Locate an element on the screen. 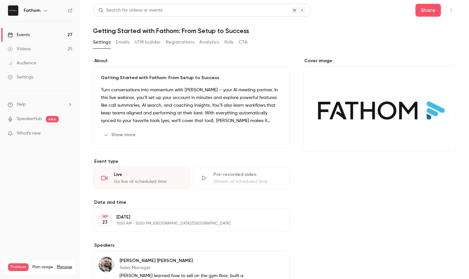 The width and height of the screenshot is (469, 279). h1: Getting Started with Fathom: From Setup to Success is located at coordinates (274, 31).